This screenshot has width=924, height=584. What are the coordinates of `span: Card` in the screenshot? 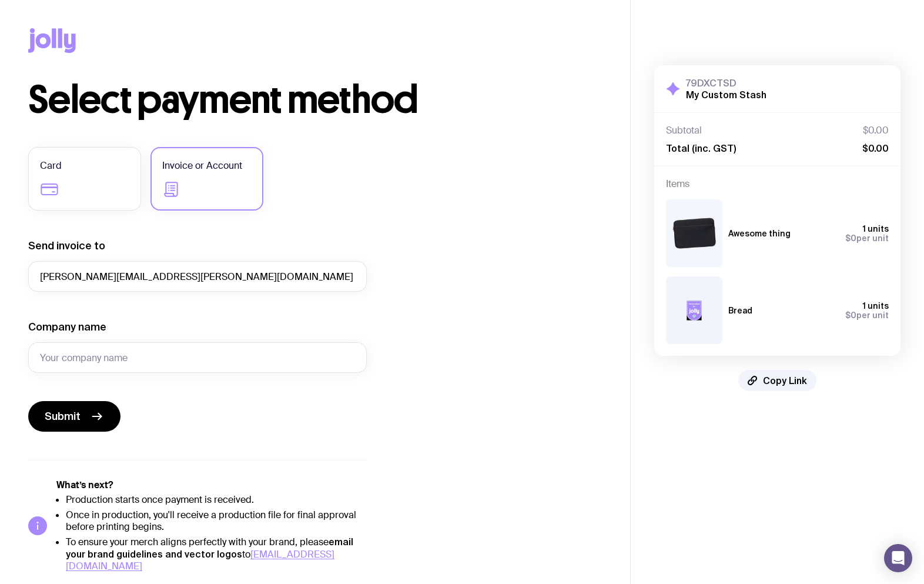 It's located at (51, 166).